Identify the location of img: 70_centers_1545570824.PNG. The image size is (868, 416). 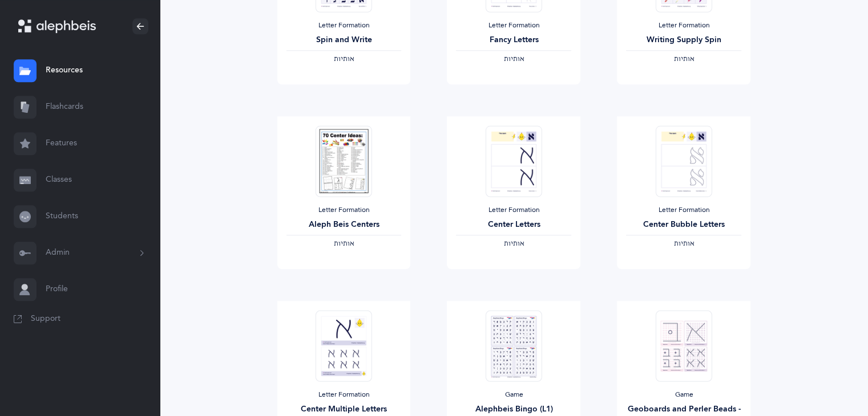
(343, 161).